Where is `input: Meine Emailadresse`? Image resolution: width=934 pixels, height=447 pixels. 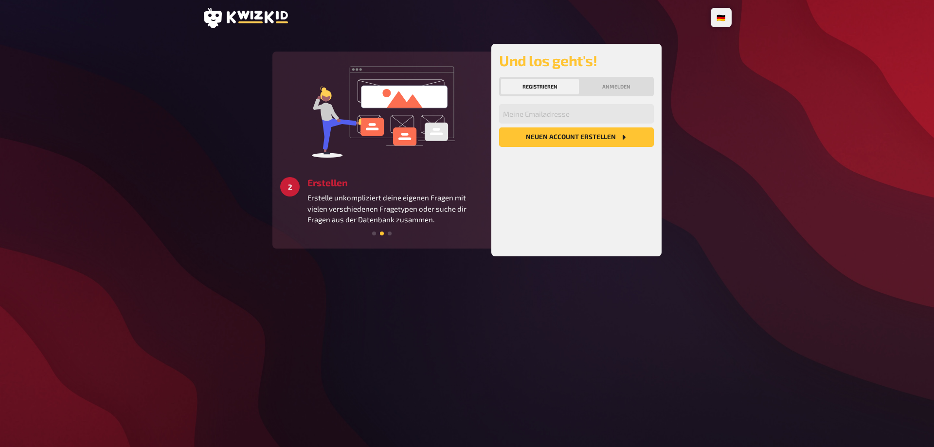
input: Meine Emailadresse is located at coordinates (577, 114).